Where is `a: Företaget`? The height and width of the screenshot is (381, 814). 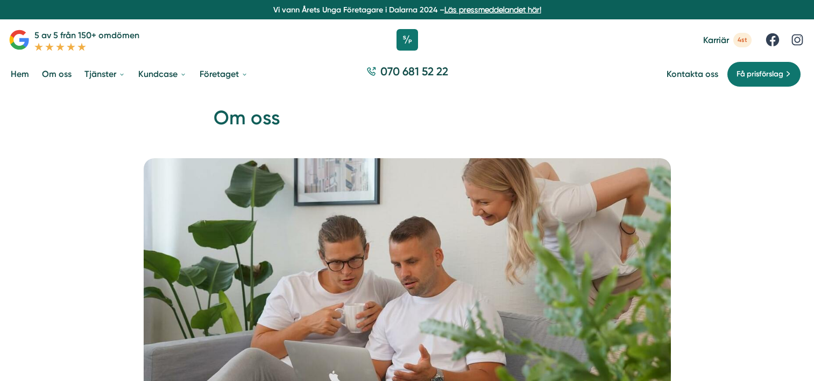 a: Företaget is located at coordinates (224, 74).